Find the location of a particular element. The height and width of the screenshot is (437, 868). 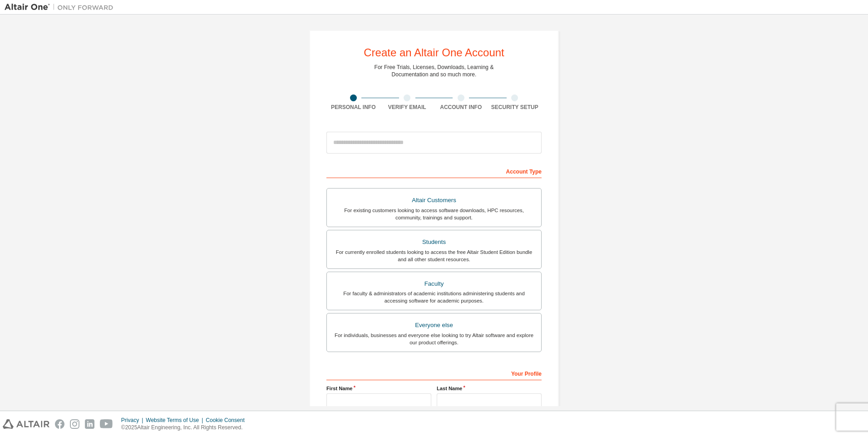

div: Everyone else is located at coordinates (434, 326).